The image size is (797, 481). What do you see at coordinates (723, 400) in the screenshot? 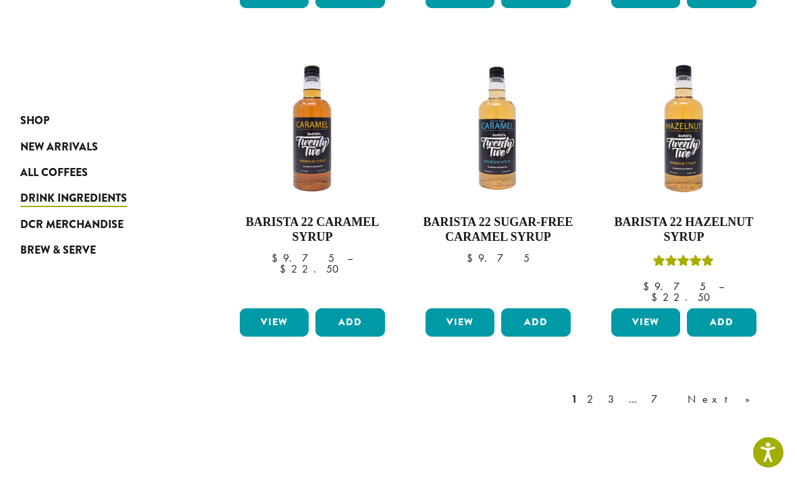
I see `a: Next »` at bounding box center [723, 400].